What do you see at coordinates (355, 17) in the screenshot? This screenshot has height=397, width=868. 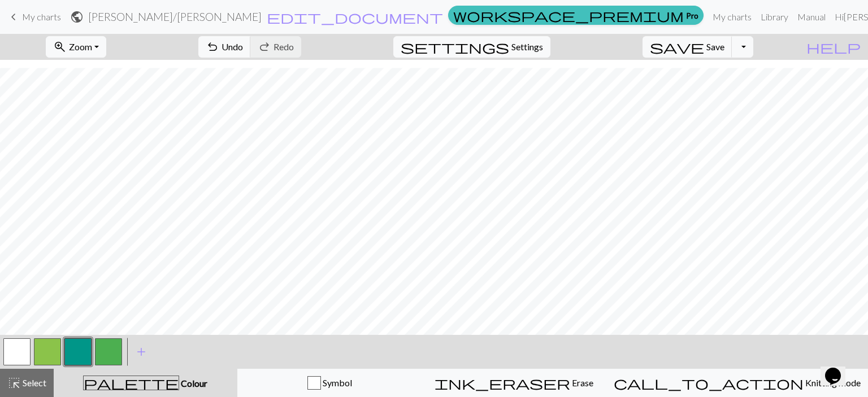 I see `span: edit_document` at bounding box center [355, 17].